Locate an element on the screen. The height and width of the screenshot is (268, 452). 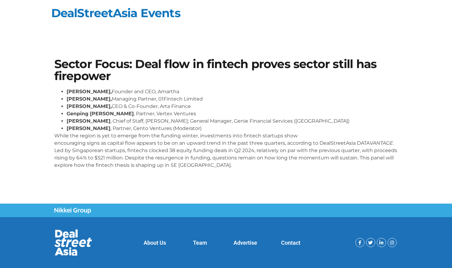
img: Nikkei Group is located at coordinates (73, 211).